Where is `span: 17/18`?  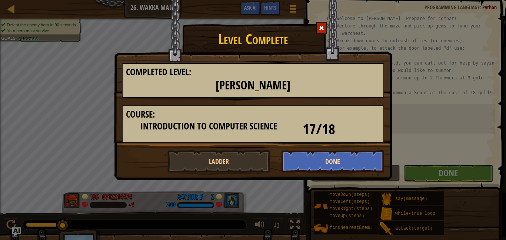
span: 17/18 is located at coordinates (319, 129).